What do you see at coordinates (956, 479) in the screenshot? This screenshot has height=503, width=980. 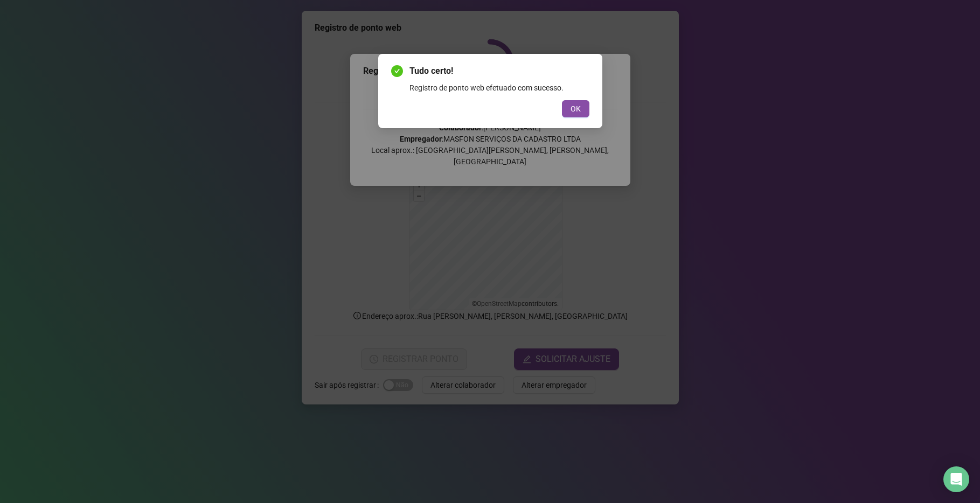 I see `div: Open Intercom Messenger` at bounding box center [956, 479].